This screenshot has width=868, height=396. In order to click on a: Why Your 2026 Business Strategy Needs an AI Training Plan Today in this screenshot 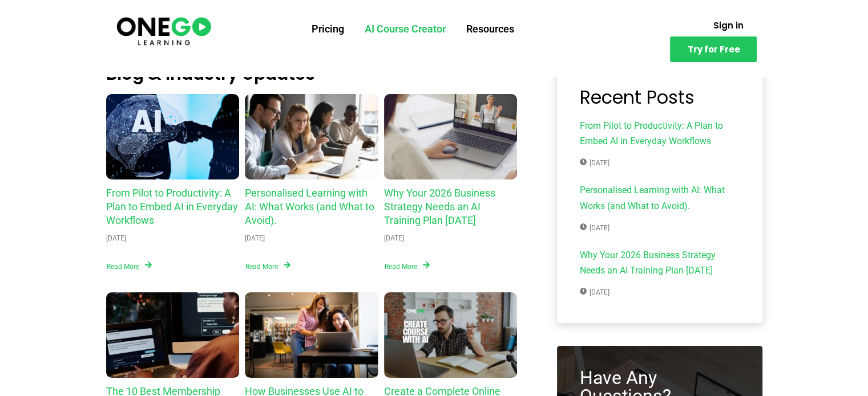, I will do `click(451, 137)`.